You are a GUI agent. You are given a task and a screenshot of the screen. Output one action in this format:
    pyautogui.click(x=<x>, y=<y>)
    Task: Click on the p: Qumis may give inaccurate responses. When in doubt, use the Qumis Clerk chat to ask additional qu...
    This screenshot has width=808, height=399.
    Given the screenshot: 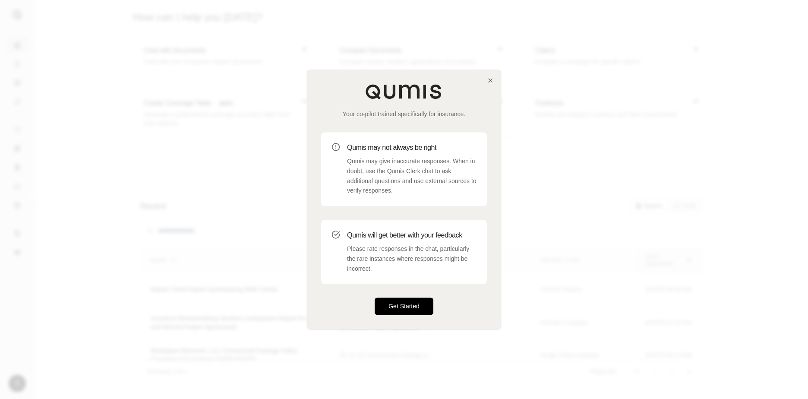 What is the action you would take?
    pyautogui.click(x=412, y=176)
    